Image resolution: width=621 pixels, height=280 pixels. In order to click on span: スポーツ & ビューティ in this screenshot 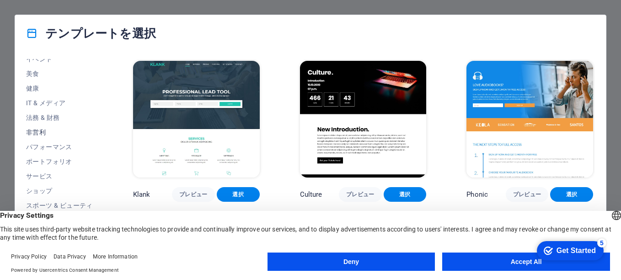, I will do `click(59, 205)`.